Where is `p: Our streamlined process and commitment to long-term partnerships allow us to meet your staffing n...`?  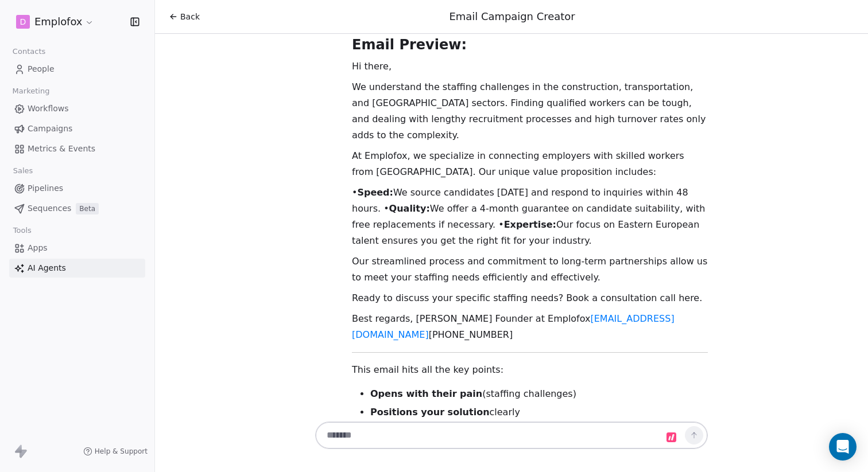
p: Our streamlined process and commitment to long-term partnerships allow us to meet your staffing n... is located at coordinates (530, 270).